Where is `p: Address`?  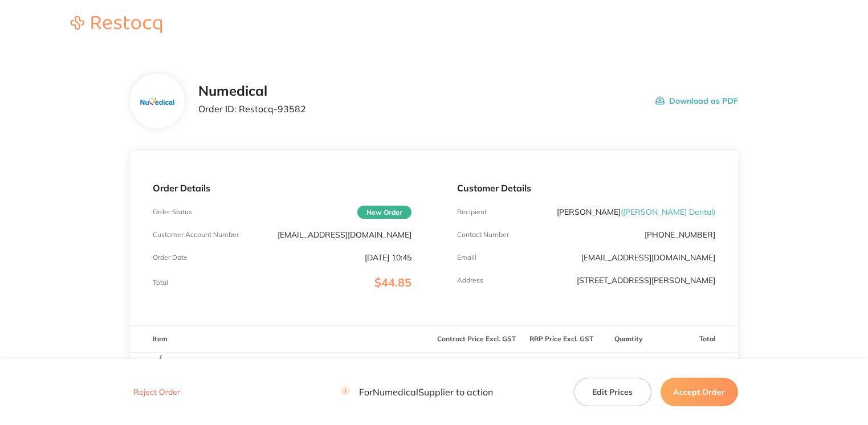
p: Address is located at coordinates (470, 280).